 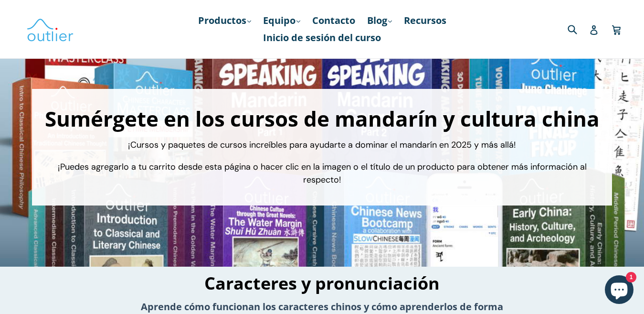 I want to click on font: Caracteres y pronunciación, so click(x=322, y=282).